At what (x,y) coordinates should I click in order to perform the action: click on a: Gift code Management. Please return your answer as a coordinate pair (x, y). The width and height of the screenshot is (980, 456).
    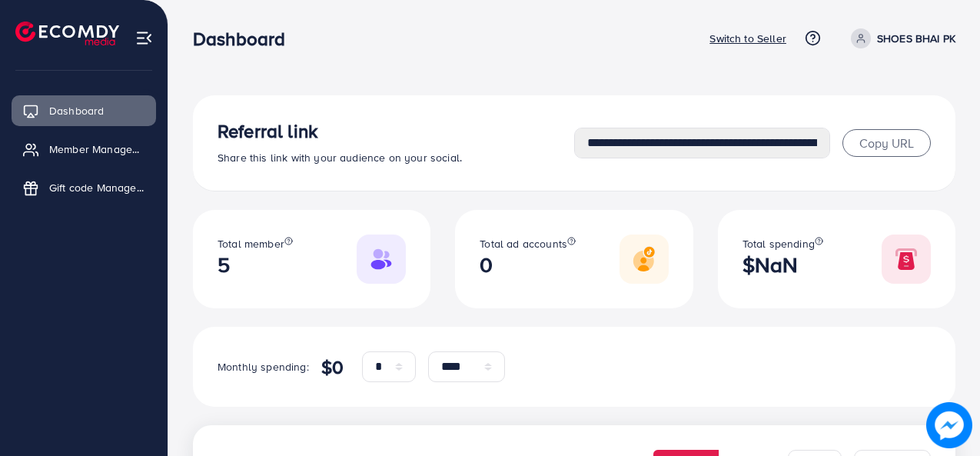
    Looking at the image, I should click on (83, 187).